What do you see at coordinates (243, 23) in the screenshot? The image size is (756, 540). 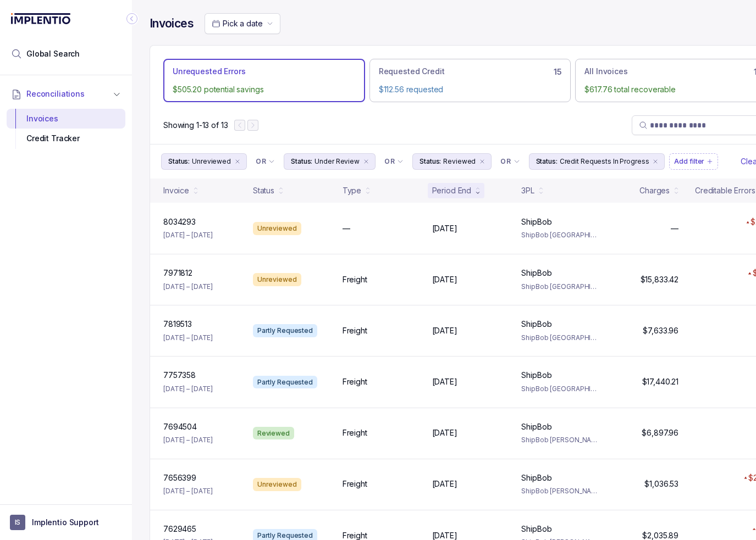 I see `span: Pick a date` at bounding box center [243, 23].